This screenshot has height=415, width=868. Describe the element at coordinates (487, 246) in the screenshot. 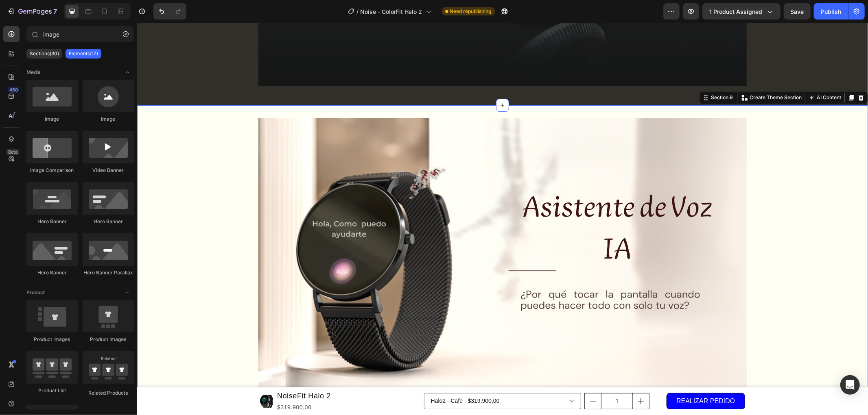

I see `img: gempages_542835098253329412-767745df-4314-4d33-9913-4879cd4bc302.png` at that location.